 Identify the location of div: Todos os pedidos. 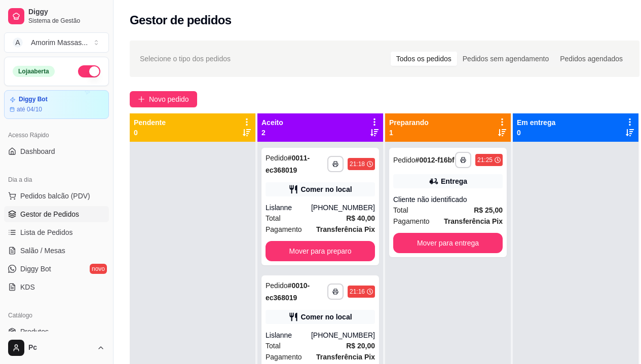
(423, 59).